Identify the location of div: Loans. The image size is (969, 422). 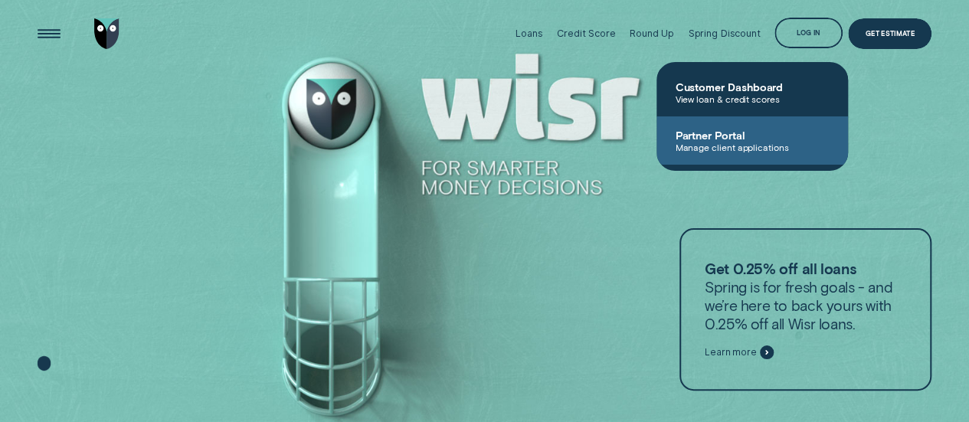
(529, 33).